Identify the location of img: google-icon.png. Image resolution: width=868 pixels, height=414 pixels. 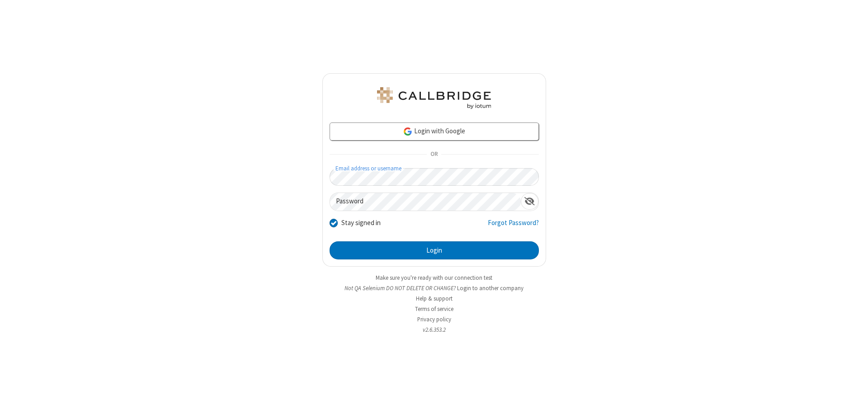
(408, 131).